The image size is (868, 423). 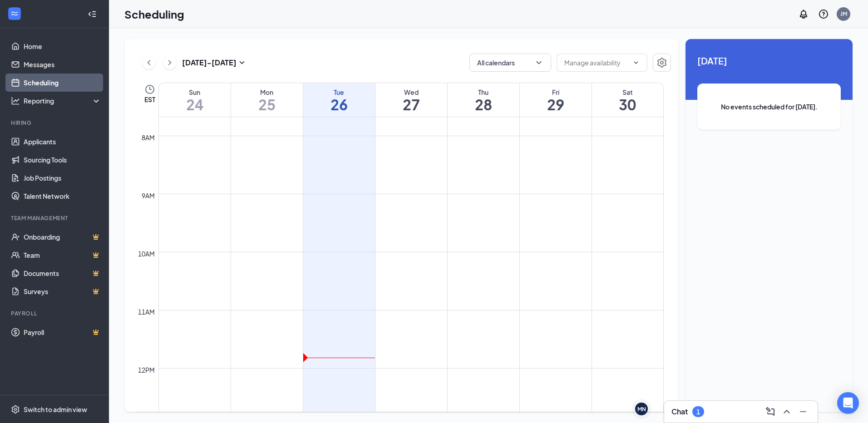 What do you see at coordinates (92, 14) in the screenshot?
I see `svg: Collapse` at bounding box center [92, 14].